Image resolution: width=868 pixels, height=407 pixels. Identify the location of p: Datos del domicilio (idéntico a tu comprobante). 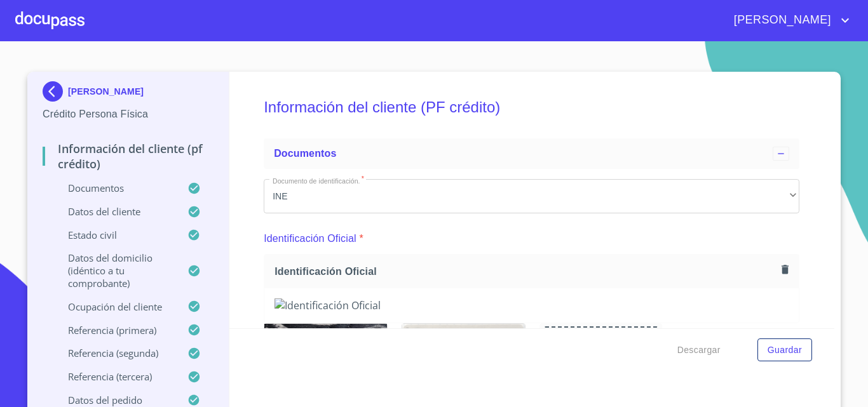
(115, 270).